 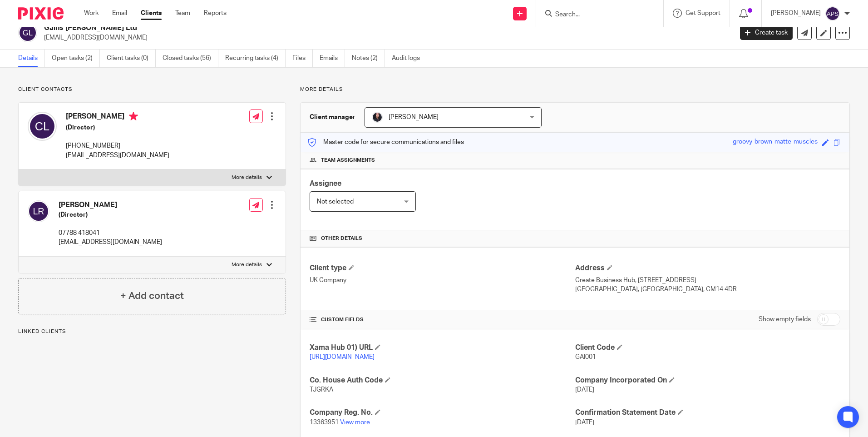 I want to click on span: GAI001, so click(x=585, y=357).